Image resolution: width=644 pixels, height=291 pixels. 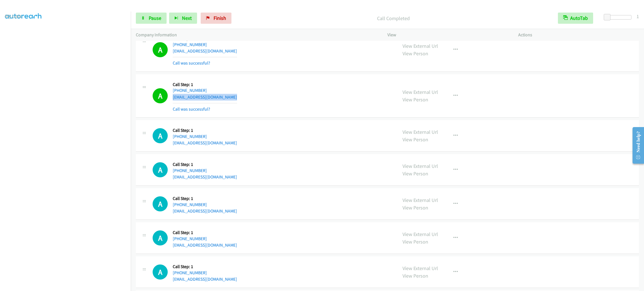 I want to click on p: Actions, so click(x=578, y=35).